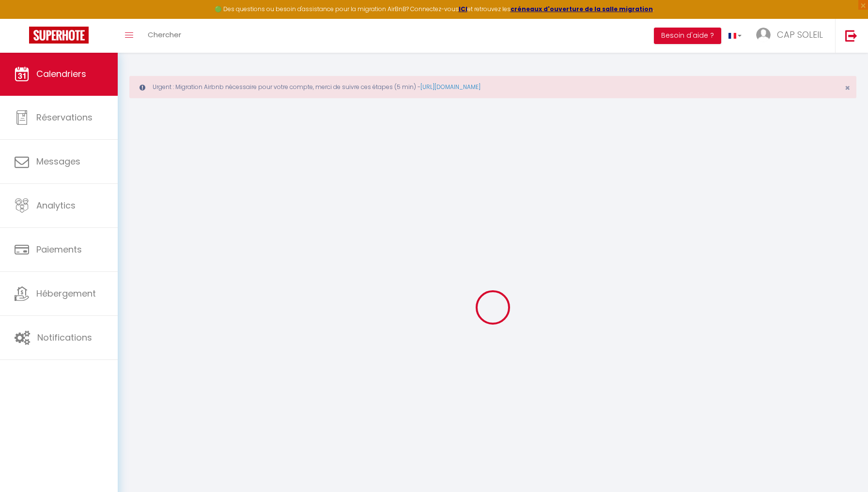 The image size is (868, 492). What do you see at coordinates (792, 36) in the screenshot?
I see `a: ... CAP SOLEIL` at bounding box center [792, 36].